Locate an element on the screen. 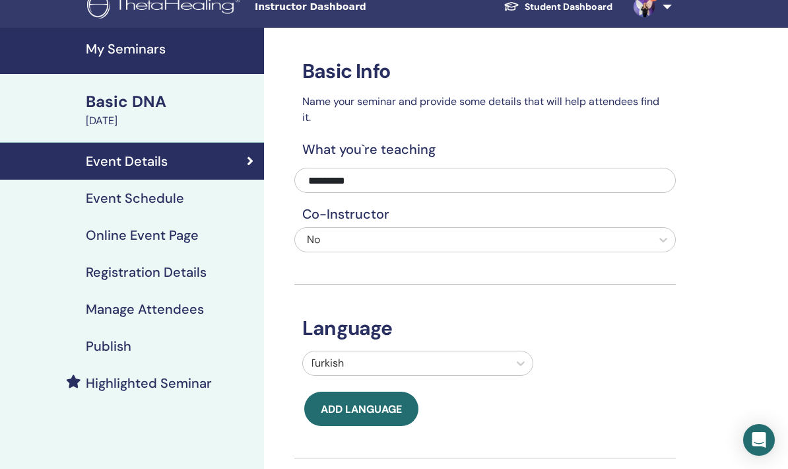  span: Add language is located at coordinates (361, 408).